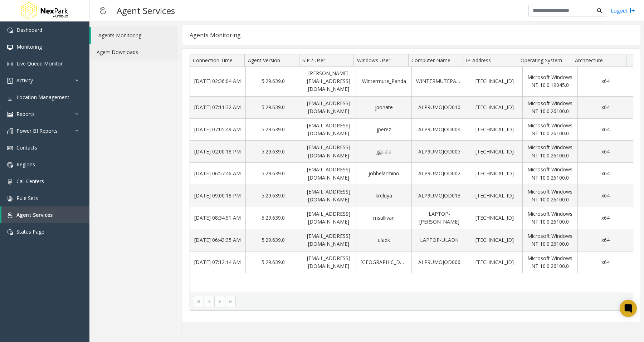 The width and height of the screenshot is (644, 342). What do you see at coordinates (384, 174) in the screenshot?
I see `td: johbelarmino` at bounding box center [384, 174].